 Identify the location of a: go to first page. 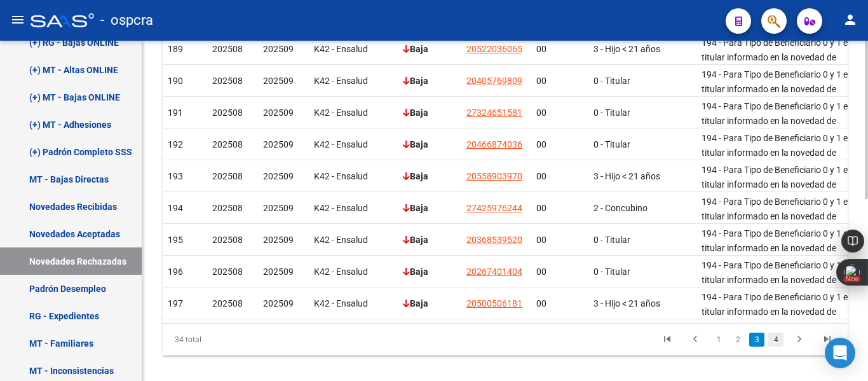
(667, 340).